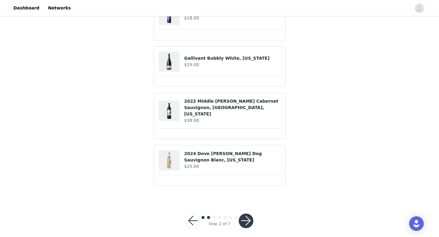 Image resolution: width=439 pixels, height=237 pixels. Describe the element at coordinates (232, 65) in the screenshot. I see `h4: $29.00` at that location.